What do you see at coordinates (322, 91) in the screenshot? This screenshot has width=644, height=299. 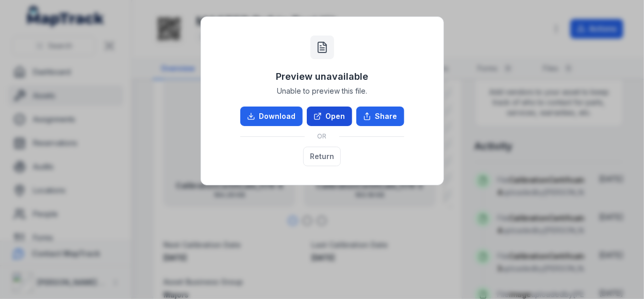 I see `span: Unable to preview this file.` at bounding box center [322, 91].